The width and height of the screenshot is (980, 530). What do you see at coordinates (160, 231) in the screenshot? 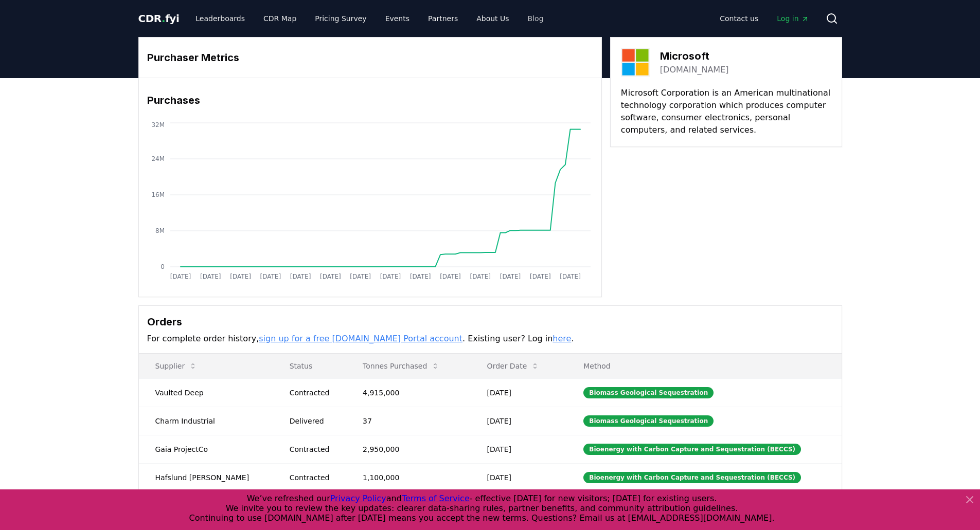
I see `tspan: 8M` at bounding box center [160, 231].